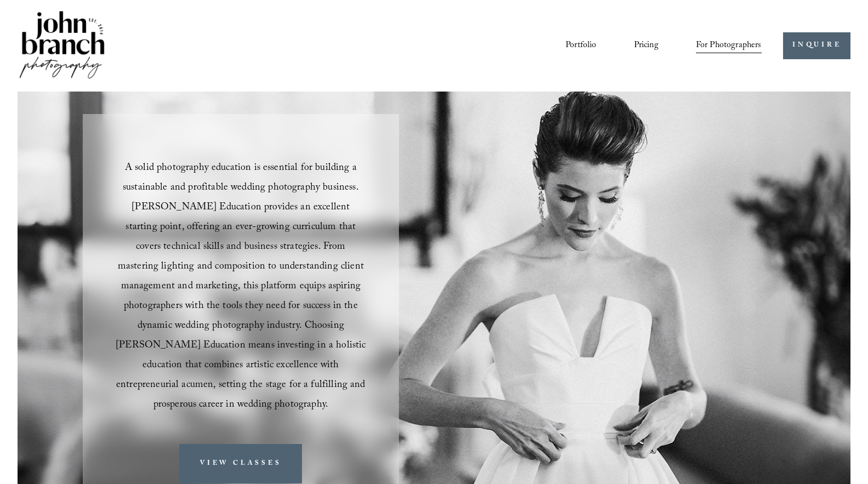 This screenshot has height=484, width=868. Describe the element at coordinates (817, 46) in the screenshot. I see `a: INQUIRE` at that location.